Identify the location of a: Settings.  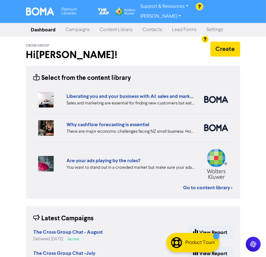
(215, 30).